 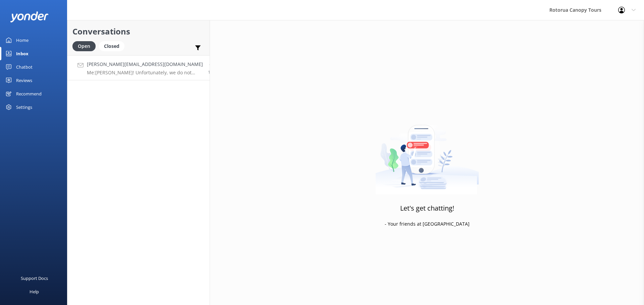 I want to click on img: yonder-white-logo.png, so click(x=29, y=17).